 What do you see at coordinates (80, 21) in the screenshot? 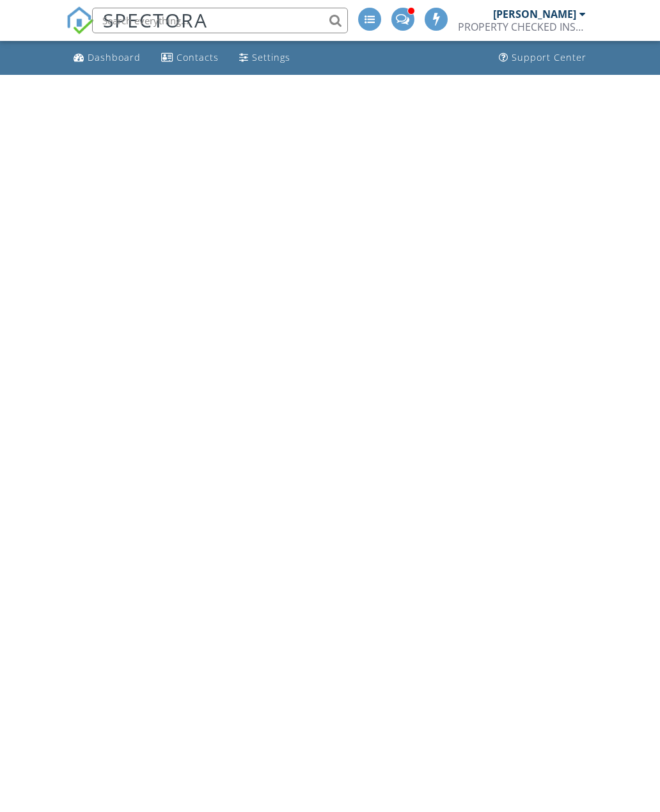
I see `img: The Best Home Inspection Software - Spectora` at bounding box center [80, 21].